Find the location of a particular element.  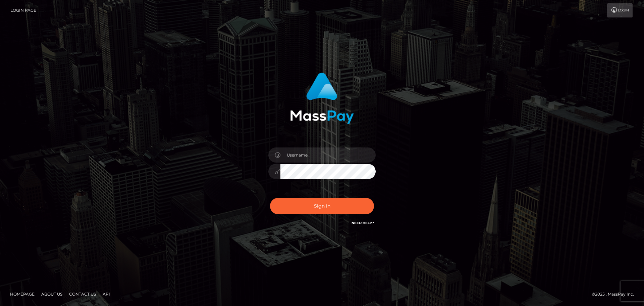

a: Need Help? is located at coordinates (362, 223).